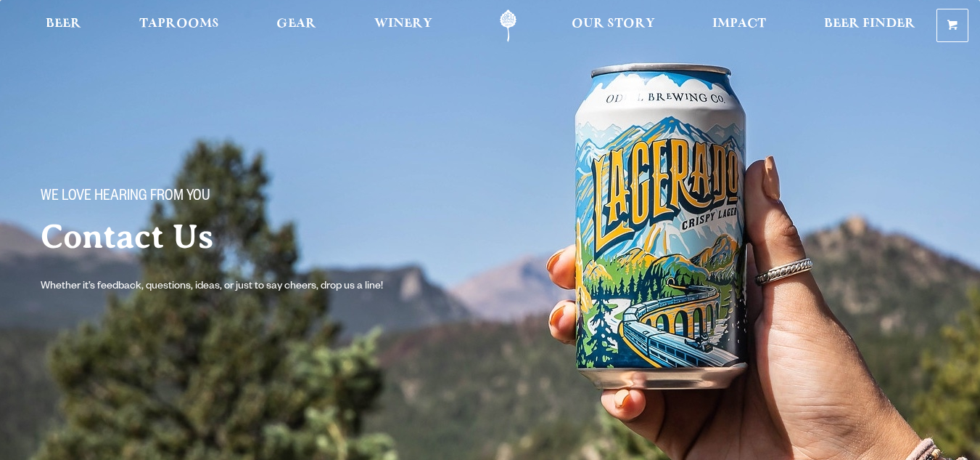 Image resolution: width=980 pixels, height=460 pixels. I want to click on a: Impact, so click(739, 26).